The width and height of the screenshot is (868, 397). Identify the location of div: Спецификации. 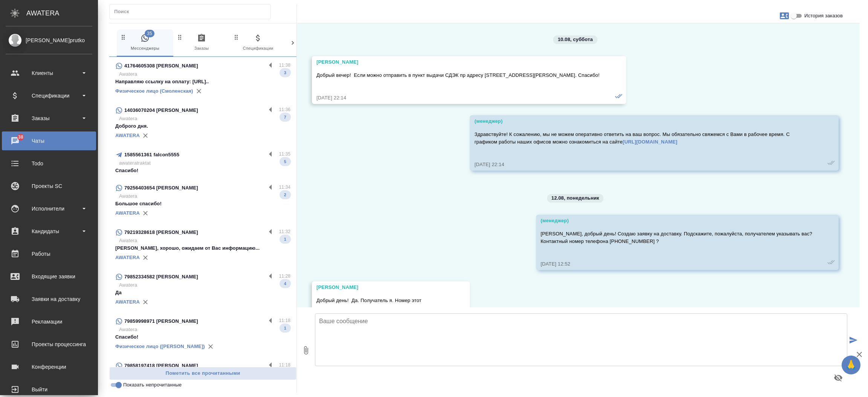
(49, 96).